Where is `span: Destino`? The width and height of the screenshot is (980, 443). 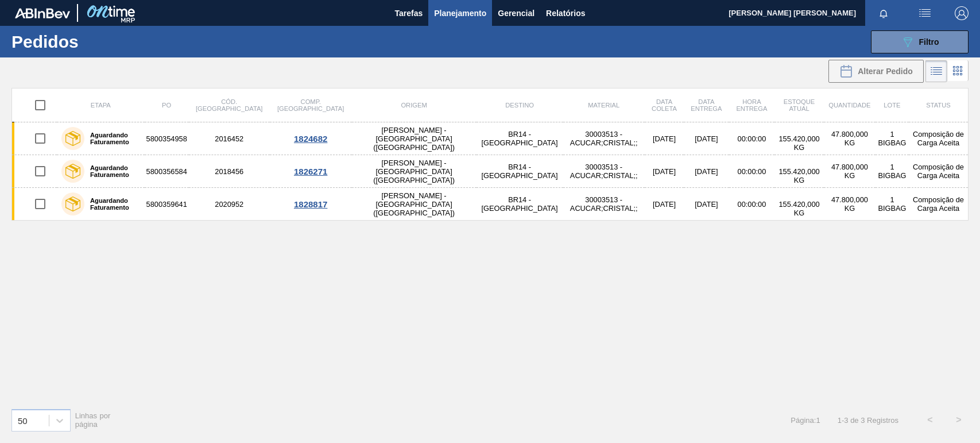
span: Destino is located at coordinates (520, 105).